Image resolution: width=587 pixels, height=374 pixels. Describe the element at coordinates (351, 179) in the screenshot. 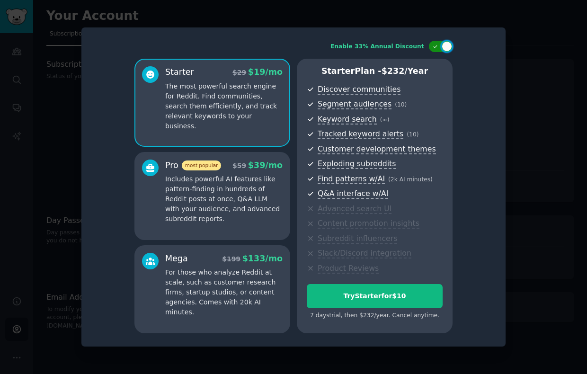

I see `span: Find patterns w/AI` at that location.